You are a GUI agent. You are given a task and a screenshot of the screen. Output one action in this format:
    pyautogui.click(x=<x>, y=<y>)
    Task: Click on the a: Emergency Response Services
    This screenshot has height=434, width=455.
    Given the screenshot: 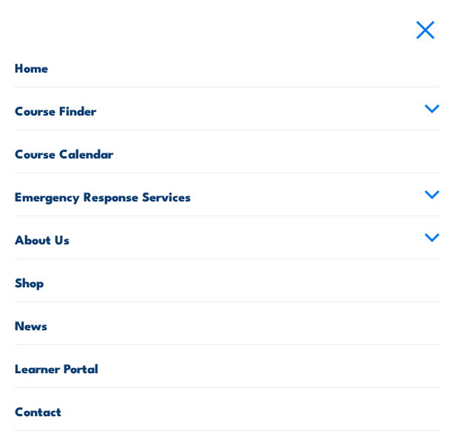 What is the action you would take?
    pyautogui.click(x=227, y=194)
    